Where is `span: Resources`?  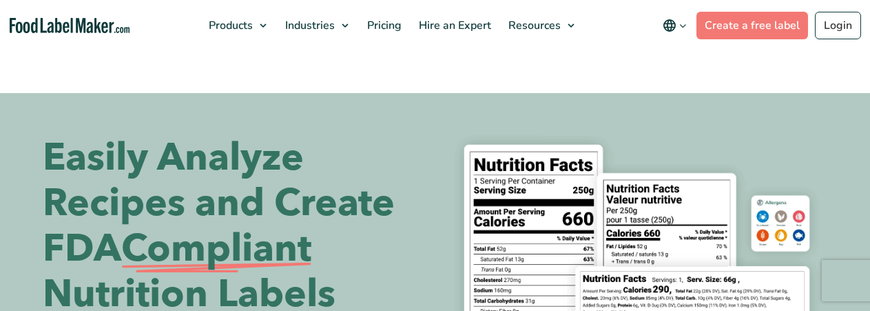 span: Resources is located at coordinates (533, 25).